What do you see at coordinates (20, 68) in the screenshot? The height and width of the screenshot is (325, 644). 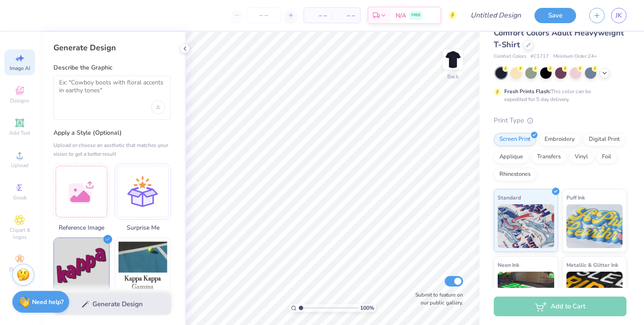 I see `span: Image AI` at bounding box center [20, 68].